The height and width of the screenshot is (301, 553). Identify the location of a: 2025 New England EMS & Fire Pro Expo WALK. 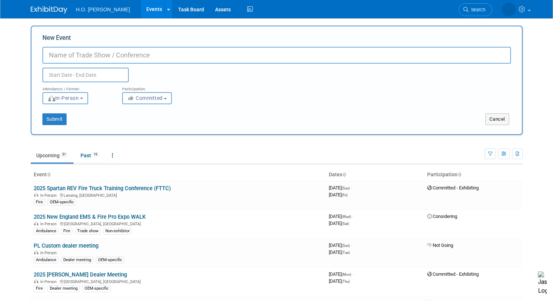
(90, 217).